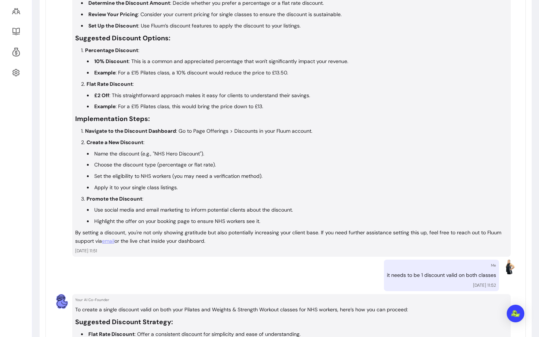  Describe the element at coordinates (292, 119) in the screenshot. I see `h3: Implementation Steps:` at that location.